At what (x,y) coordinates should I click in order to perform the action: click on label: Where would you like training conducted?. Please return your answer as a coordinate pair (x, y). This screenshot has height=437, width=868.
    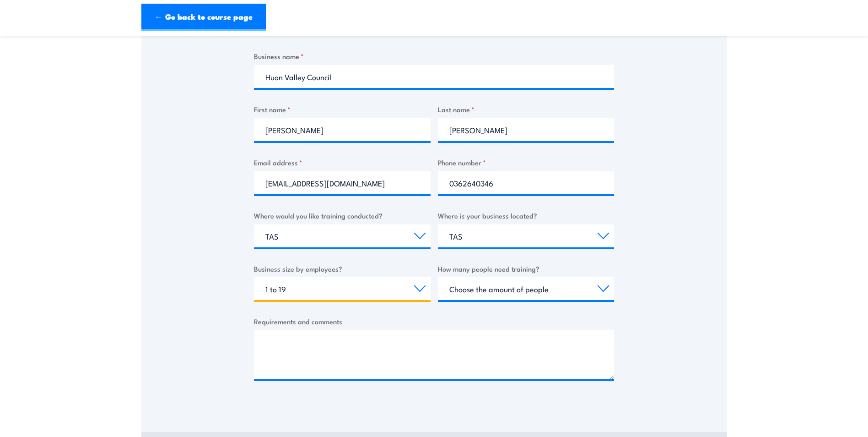
    Looking at the image, I should click on (342, 215).